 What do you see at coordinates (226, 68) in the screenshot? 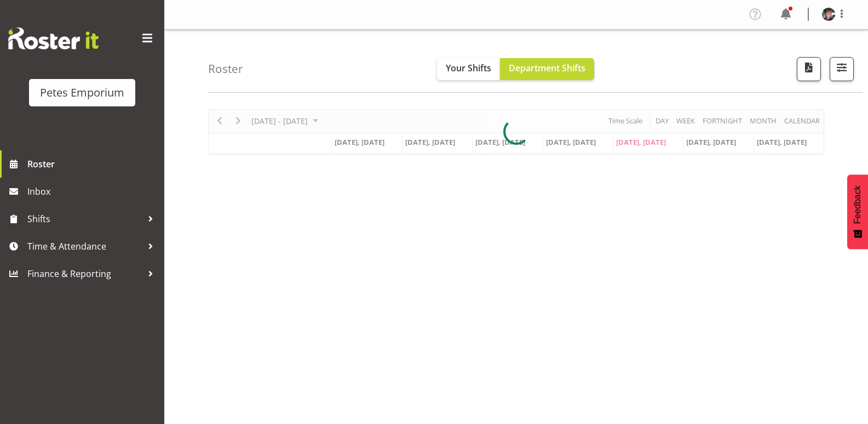
I see `h4: Roster` at bounding box center [226, 68].